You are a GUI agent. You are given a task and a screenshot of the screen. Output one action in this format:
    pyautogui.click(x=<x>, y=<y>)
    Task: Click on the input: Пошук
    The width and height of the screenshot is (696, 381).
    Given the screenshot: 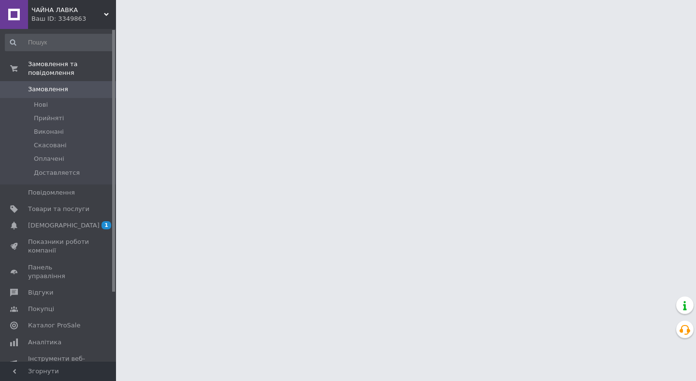 What is the action you would take?
    pyautogui.click(x=59, y=43)
    